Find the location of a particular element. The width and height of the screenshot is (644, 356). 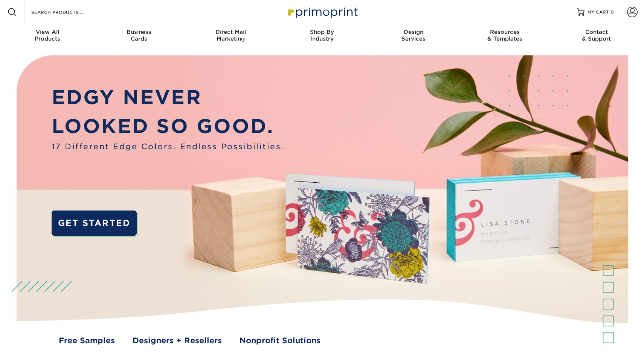

span: MY CART is located at coordinates (598, 12).